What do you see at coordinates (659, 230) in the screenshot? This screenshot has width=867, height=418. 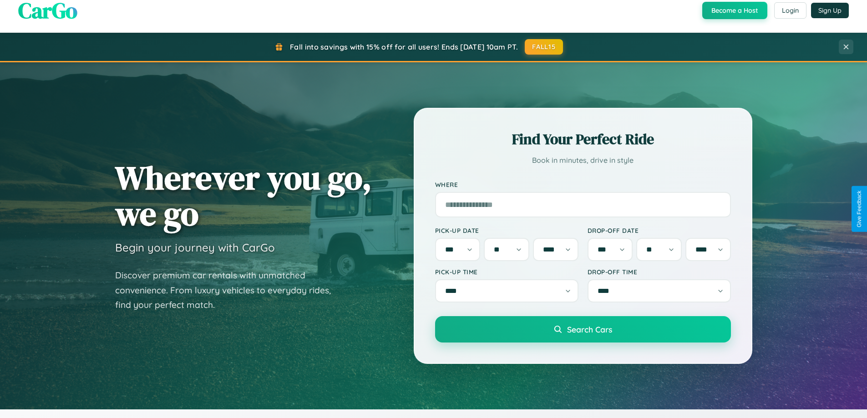 I see `label: Drop-off Date` at bounding box center [659, 230].